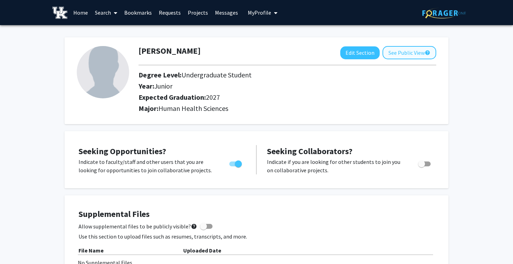 Image resolution: width=513 pixels, height=264 pixels. Describe the element at coordinates (169, 13) in the screenshot. I see `a: Requests` at that location.